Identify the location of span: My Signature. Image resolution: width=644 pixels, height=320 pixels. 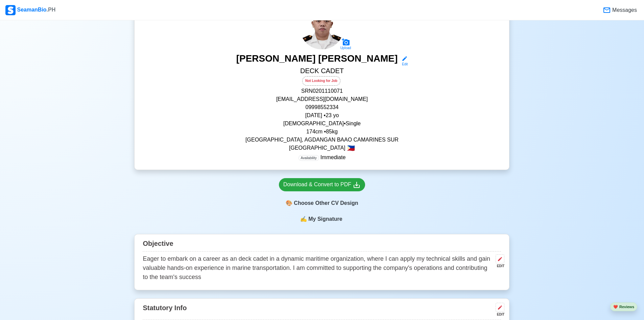
(325, 219).